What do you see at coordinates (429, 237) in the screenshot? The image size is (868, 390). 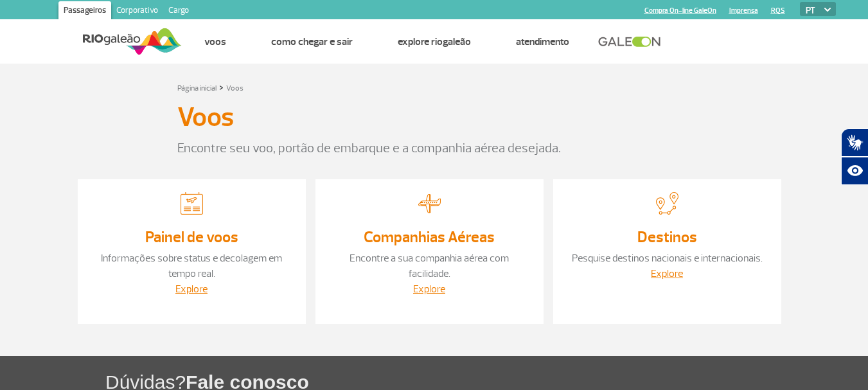 I see `a: Companhias Aéreas` at bounding box center [429, 237].